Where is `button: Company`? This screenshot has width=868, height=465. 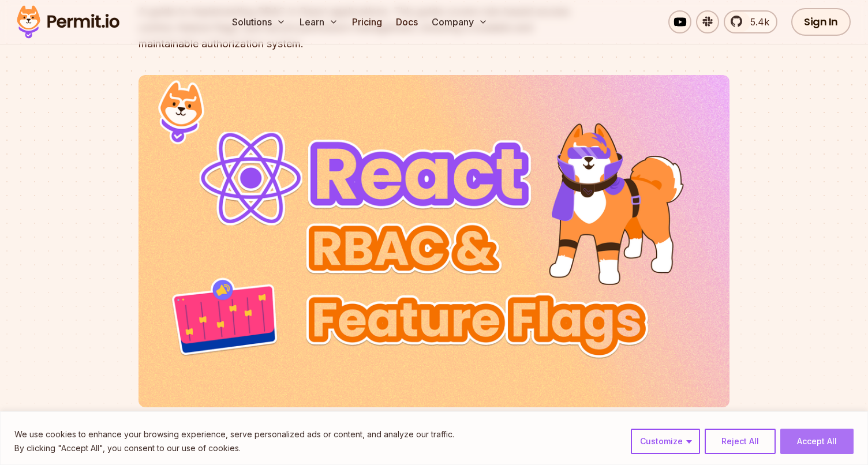 button: Company is located at coordinates (460, 22).